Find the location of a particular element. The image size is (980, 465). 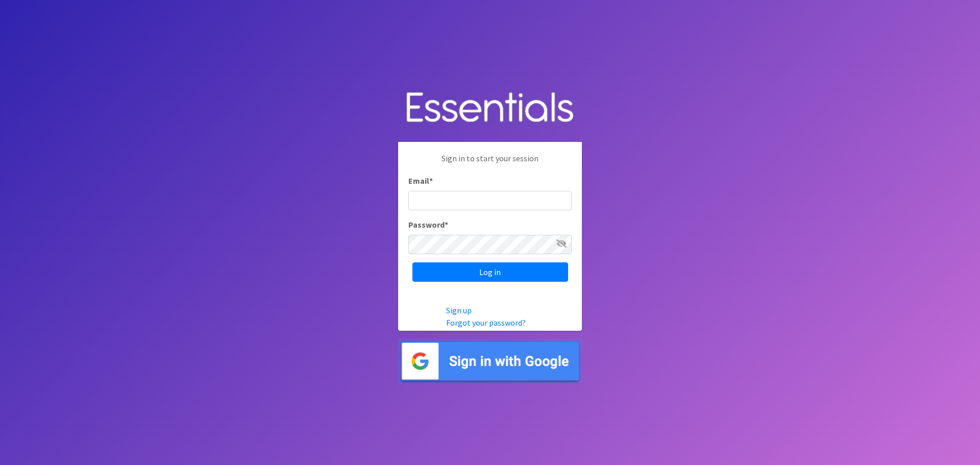

label: Email is located at coordinates (421, 181).